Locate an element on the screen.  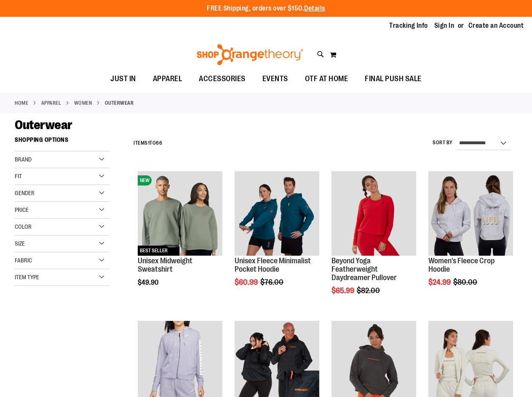
a: OTF AT HOME is located at coordinates (326, 79).